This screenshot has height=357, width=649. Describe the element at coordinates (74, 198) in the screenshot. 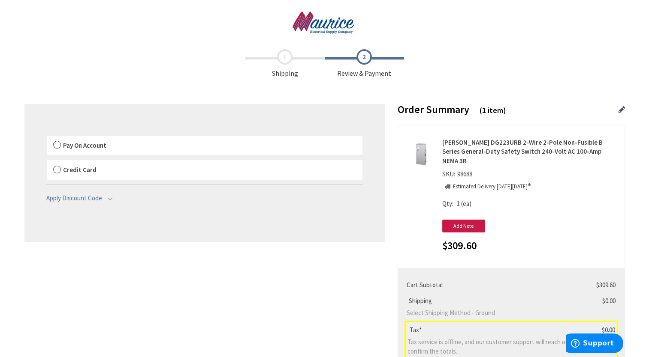

I see `span: Apply Discount Code` at that location.